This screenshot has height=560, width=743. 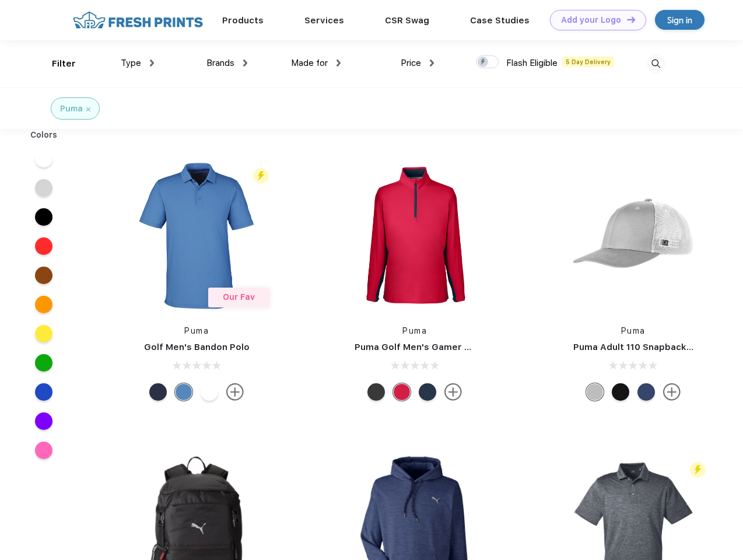 I want to click on a: CSR Swag, so click(x=407, y=20).